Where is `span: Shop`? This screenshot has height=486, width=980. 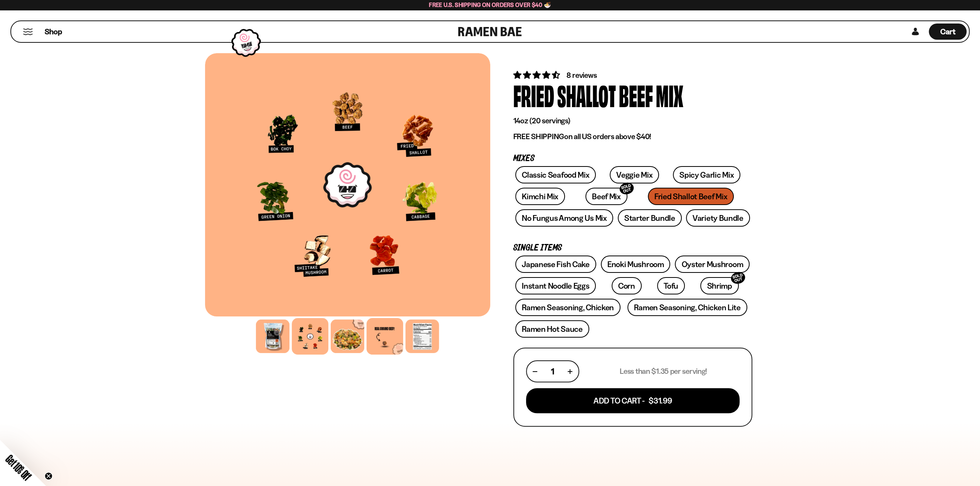 span: Shop is located at coordinates (53, 31).